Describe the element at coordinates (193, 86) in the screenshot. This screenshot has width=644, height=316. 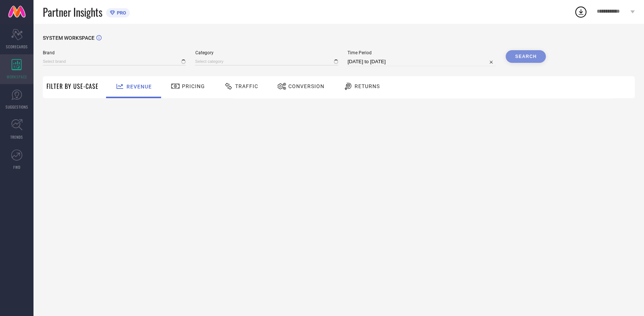
I see `span: Pricing` at that location.